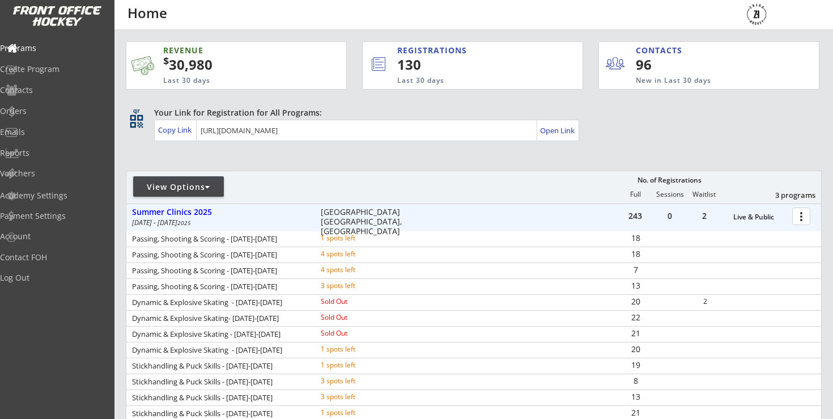 The image size is (833, 419). Describe the element at coordinates (670, 194) in the screenshot. I see `div: Sessions` at that location.